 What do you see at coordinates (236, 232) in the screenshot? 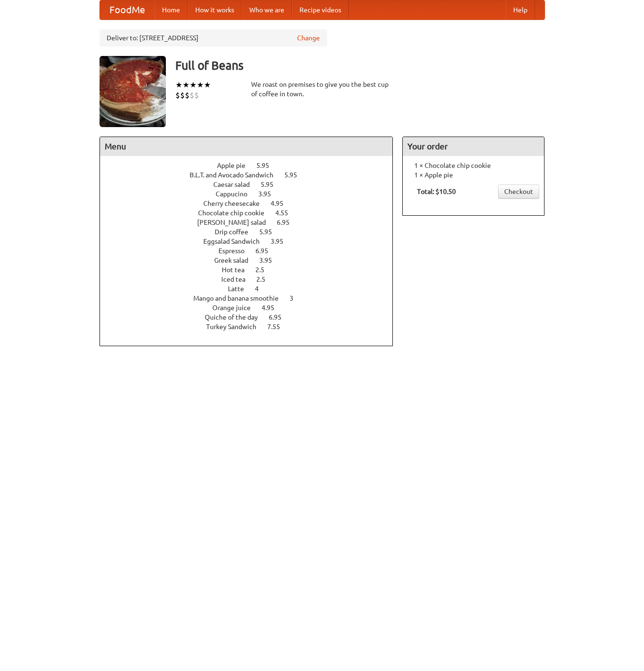
I see `span: Drip coffee` at bounding box center [236, 232].